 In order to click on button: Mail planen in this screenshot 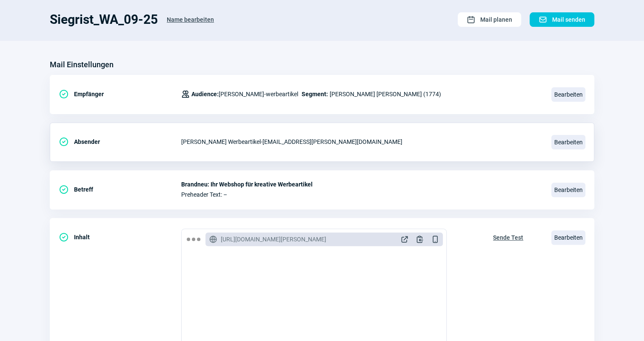, I will do `click(489, 20)`.